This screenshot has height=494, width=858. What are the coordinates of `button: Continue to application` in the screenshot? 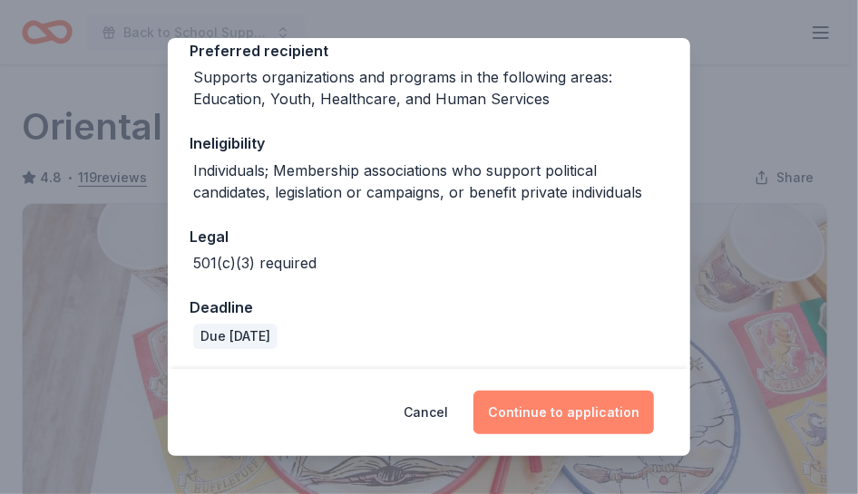 It's located at (563, 413).